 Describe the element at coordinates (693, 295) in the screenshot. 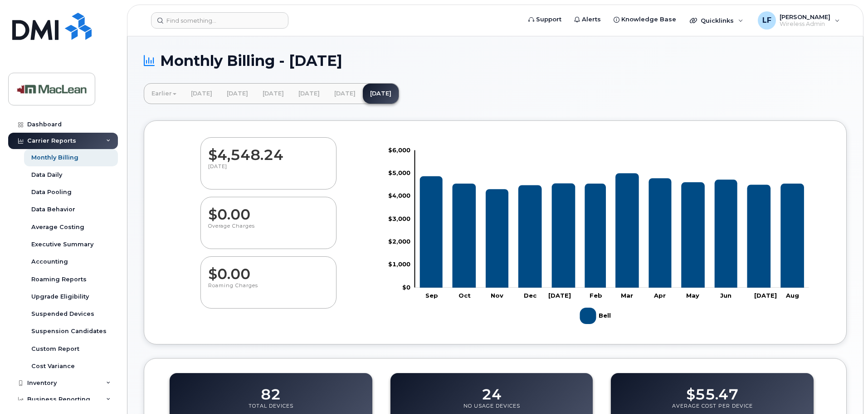

I see `tspan: May` at that location.